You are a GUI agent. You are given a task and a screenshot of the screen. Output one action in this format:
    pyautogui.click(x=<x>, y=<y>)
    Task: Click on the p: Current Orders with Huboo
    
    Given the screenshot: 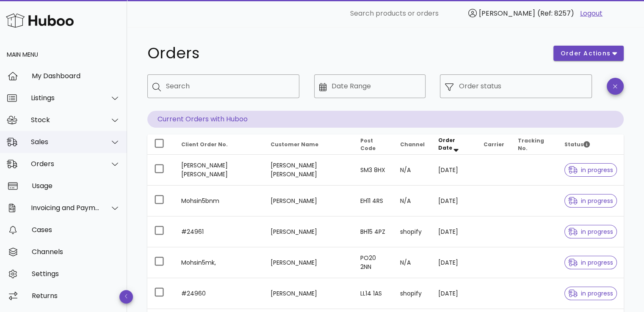 What is the action you would take?
    pyautogui.click(x=385, y=120)
    